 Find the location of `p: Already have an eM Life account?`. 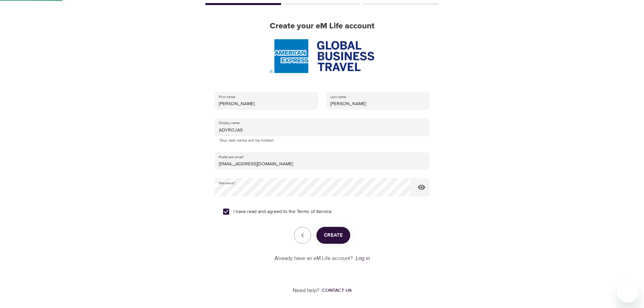

p: Already have an eM Life account? is located at coordinates (314, 258).